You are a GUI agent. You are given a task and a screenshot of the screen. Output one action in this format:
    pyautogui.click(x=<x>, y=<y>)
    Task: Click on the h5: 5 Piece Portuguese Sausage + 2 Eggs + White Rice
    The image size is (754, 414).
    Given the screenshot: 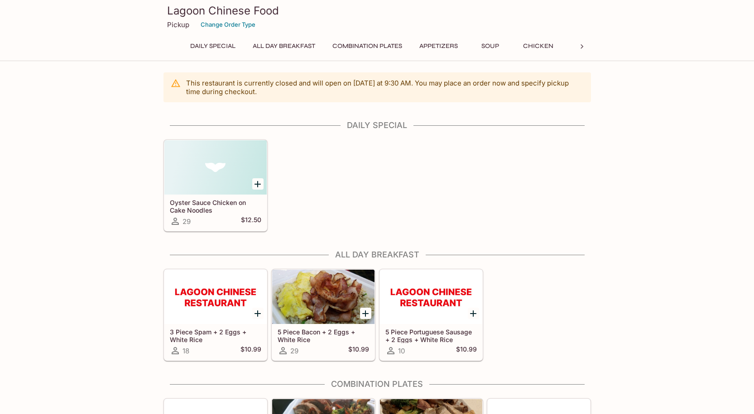 What is the action you would take?
    pyautogui.click(x=431, y=336)
    